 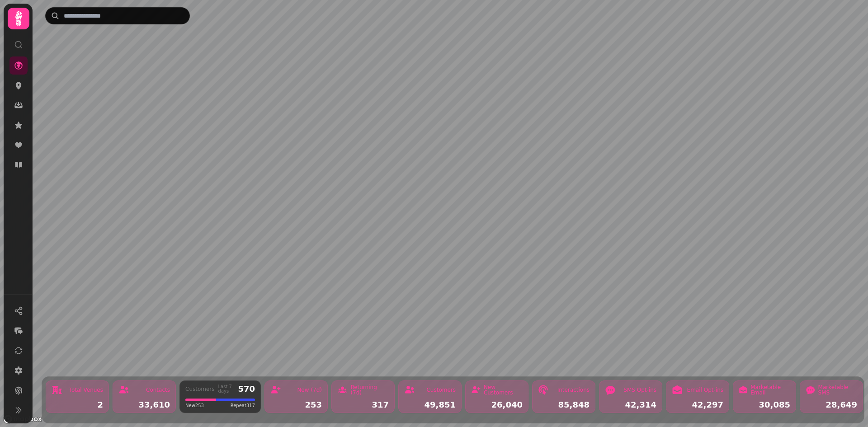 What do you see at coordinates (496, 405) in the screenshot?
I see `div: 26,040` at bounding box center [496, 405].